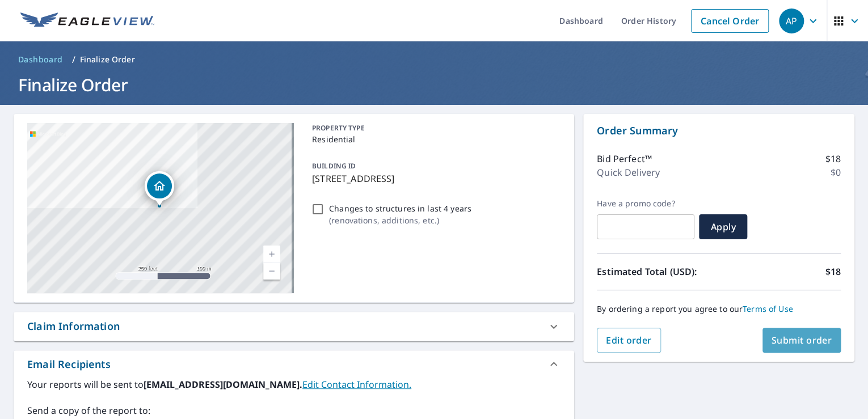 This screenshot has width=868, height=419. Describe the element at coordinates (723, 227) in the screenshot. I see `button: Apply` at that location.